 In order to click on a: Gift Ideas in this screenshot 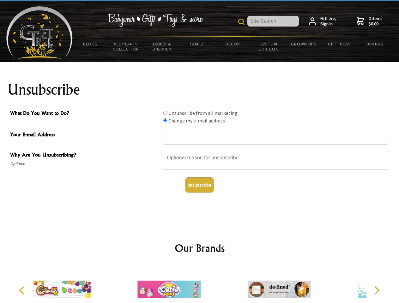, I will do `click(339, 44)`.